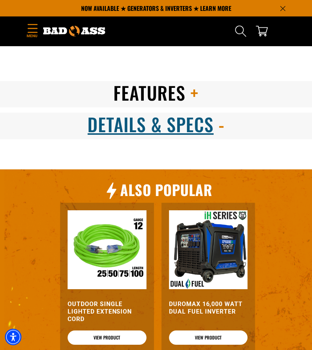  Describe the element at coordinates (107, 249) in the screenshot. I see `img: Outdoor Single Lighted Extension Cord` at that location.